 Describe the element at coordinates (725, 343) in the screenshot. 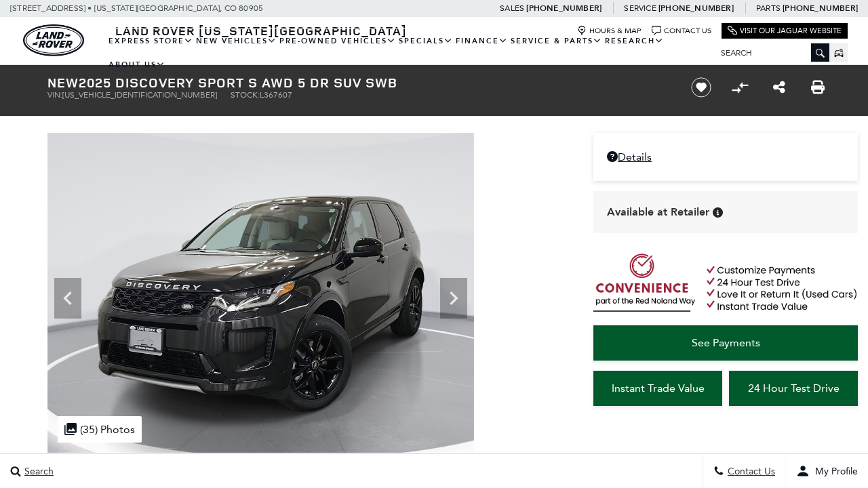

I see `a: See Payments` at that location.